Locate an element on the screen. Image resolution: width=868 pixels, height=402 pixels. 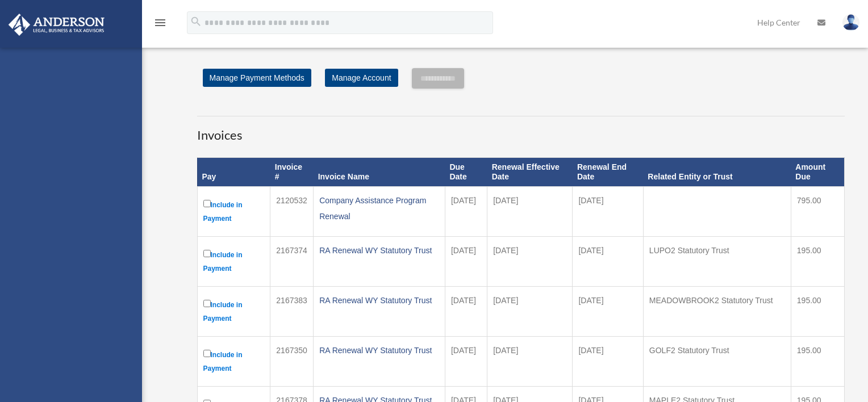
h3: Invoices is located at coordinates (521, 130).